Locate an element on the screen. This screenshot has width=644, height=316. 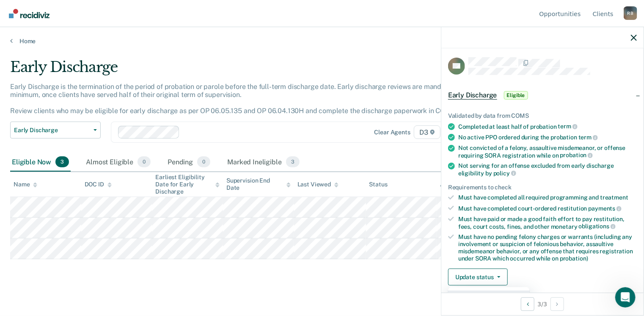
span: policy is located at coordinates (505, 173).